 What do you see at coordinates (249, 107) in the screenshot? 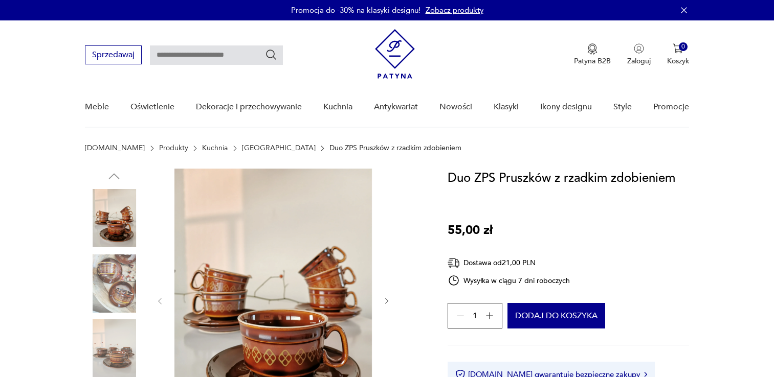
I see `a: Dekoracje i przechowywanie` at bounding box center [249, 107].